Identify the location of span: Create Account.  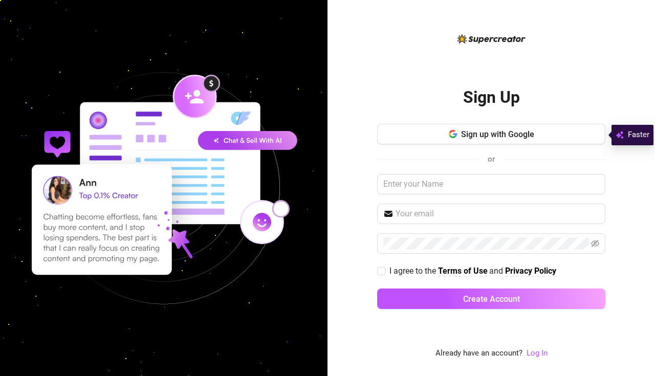
(491, 299).